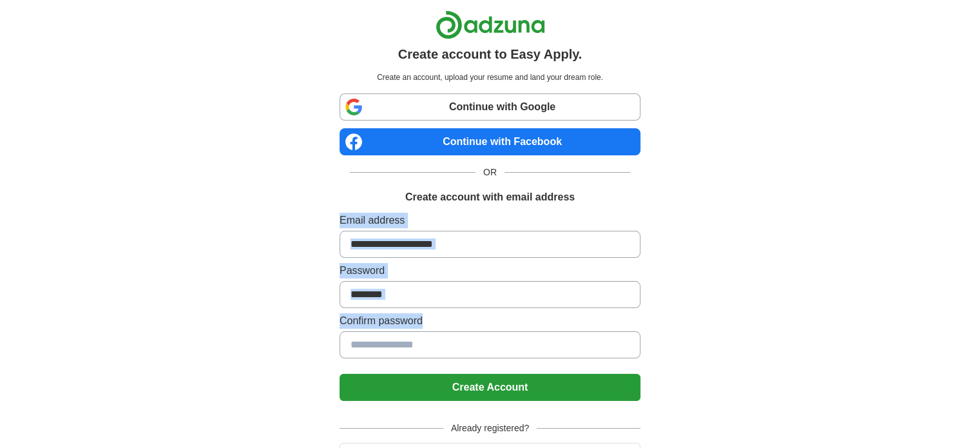  Describe the element at coordinates (490, 387) in the screenshot. I see `button: Create Account` at that location.